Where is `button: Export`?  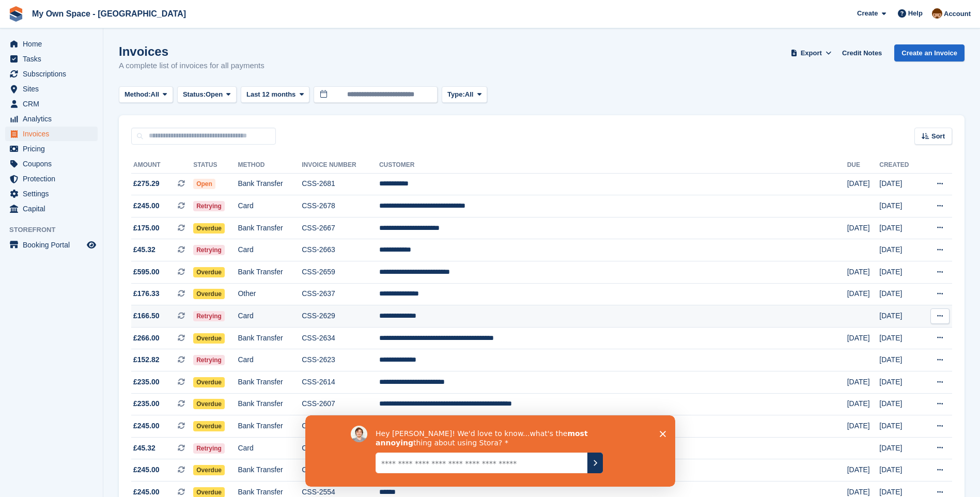 button: Export is located at coordinates (811, 53).